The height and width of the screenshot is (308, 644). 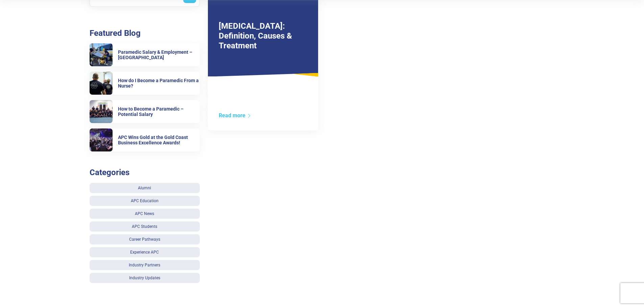 What do you see at coordinates (145, 173) in the screenshot?
I see `h3: Categories` at bounding box center [145, 173].